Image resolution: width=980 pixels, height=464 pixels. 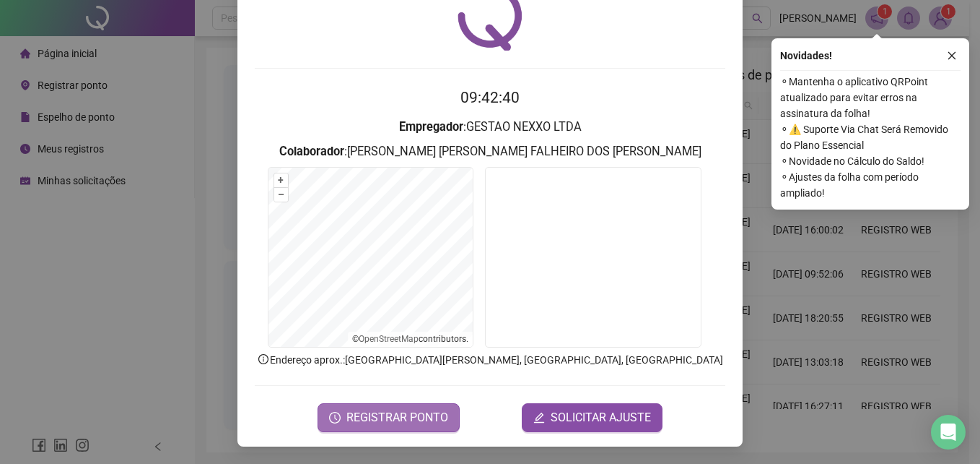 I want to click on span: info-circle, so click(x=264, y=359).